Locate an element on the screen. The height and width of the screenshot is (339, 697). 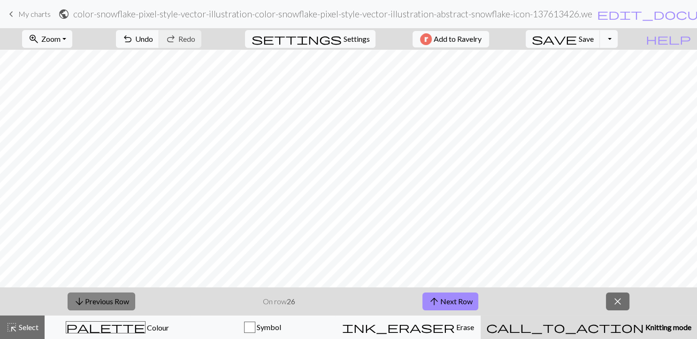
span: undo is located at coordinates (128, 39).